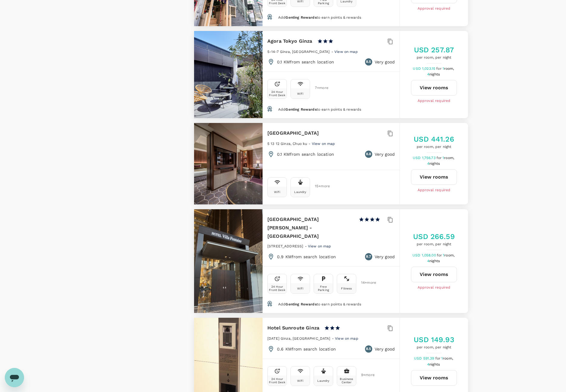  Describe the element at coordinates (434, 237) in the screenshot. I see `h5: USD 266.59` at that location.